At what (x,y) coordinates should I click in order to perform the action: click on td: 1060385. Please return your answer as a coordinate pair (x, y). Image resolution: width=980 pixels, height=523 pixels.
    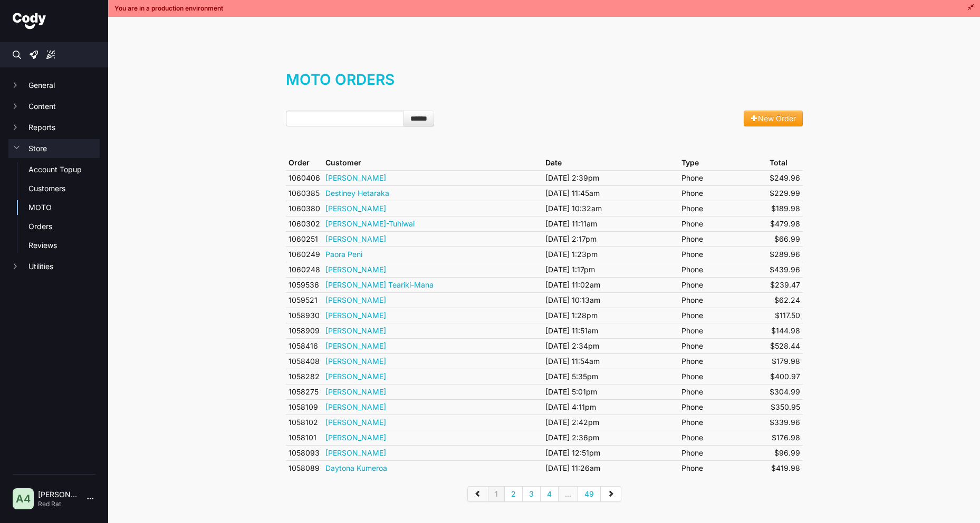
    Looking at the image, I should click on (305, 193).